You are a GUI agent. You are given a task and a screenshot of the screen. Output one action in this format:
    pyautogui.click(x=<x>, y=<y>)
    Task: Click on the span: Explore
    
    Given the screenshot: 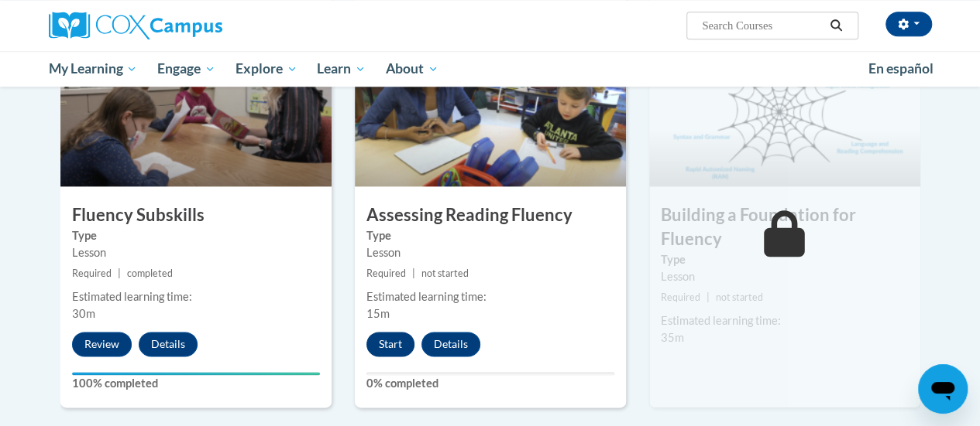 What is the action you would take?
    pyautogui.click(x=266, y=69)
    